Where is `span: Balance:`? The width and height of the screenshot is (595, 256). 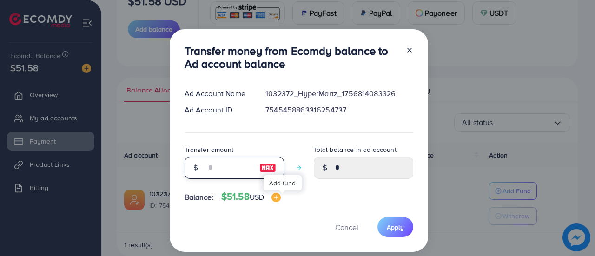 span: Balance: is located at coordinates (199, 197).